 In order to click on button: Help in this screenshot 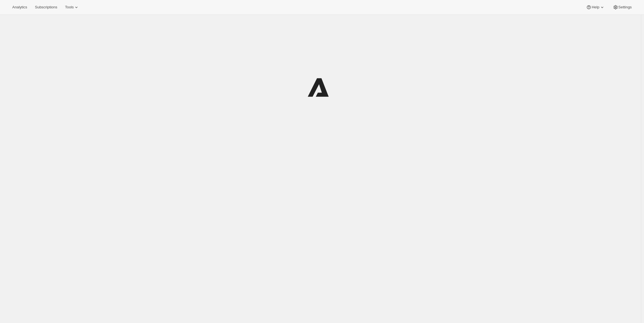, I will do `click(595, 7)`.